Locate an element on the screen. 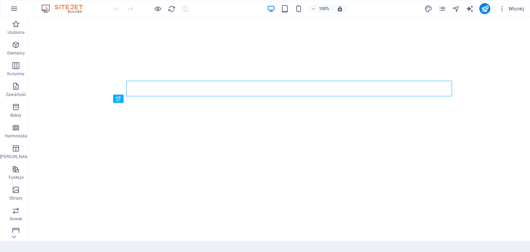 This screenshot has height=252, width=530. p: Elementy is located at coordinates (16, 53).